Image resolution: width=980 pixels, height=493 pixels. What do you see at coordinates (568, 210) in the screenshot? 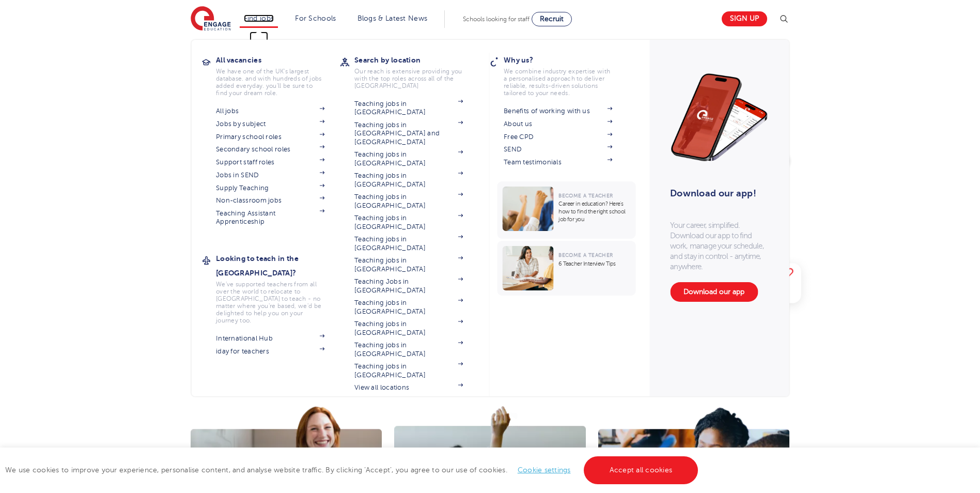
I see `a: Become a TeacherCareer in education? Here’s how to find the right school job for you` at bounding box center [568, 210].